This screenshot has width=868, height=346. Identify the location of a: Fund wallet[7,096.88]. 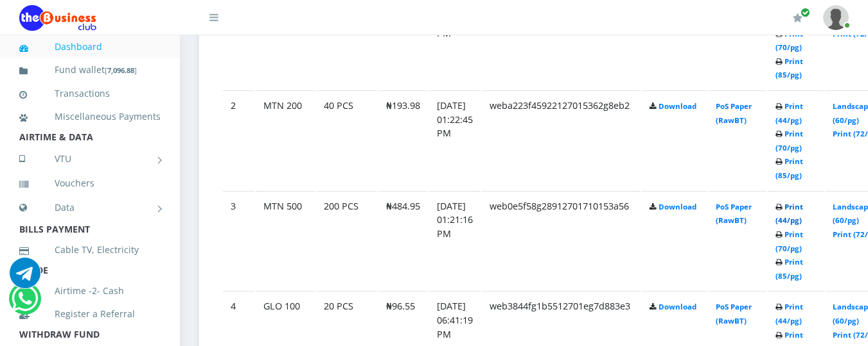
(90, 70).